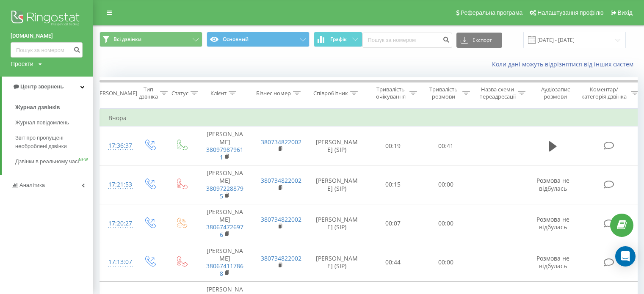 This screenshot has height=294, width=644. What do you see at coordinates (625, 256) in the screenshot?
I see `div: Open Intercom Messenger` at bounding box center [625, 256].